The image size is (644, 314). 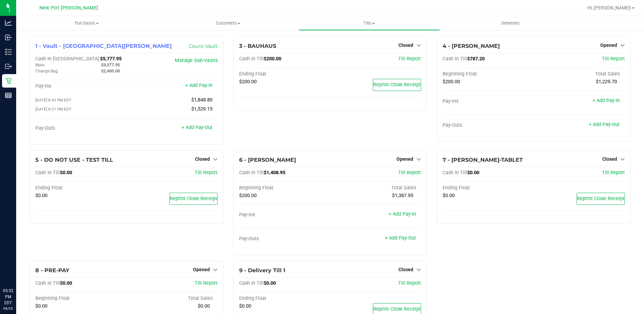 I want to click on inline-svg: Retail, so click(x=9, y=81).